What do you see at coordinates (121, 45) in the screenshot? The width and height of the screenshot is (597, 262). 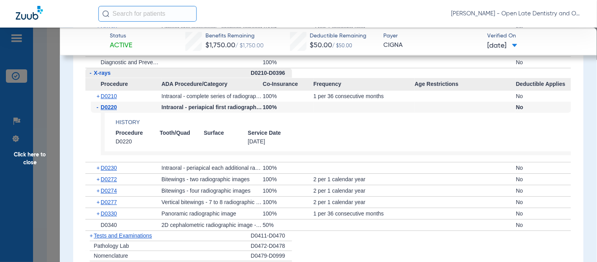 I see `span: Active` at bounding box center [121, 45].